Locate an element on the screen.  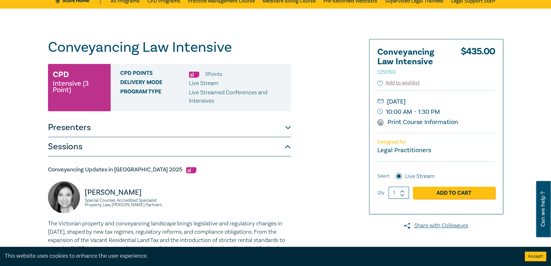
label: Live Stream is located at coordinates (420, 177).